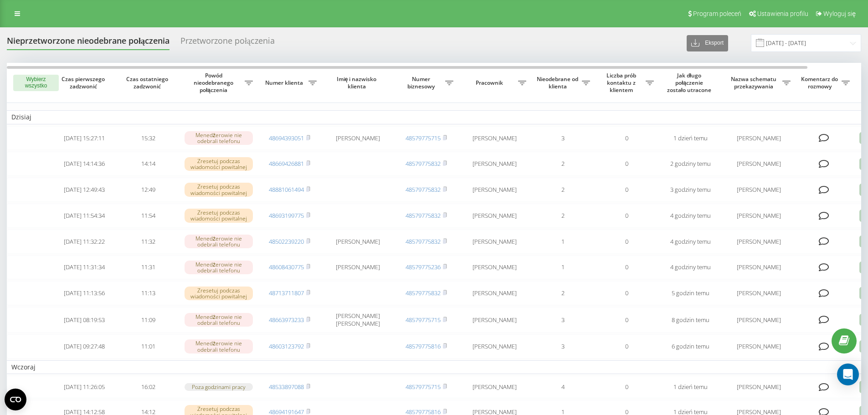 Image resolution: width=868 pixels, height=415 pixels. I want to click on div: Open Intercom Messenger, so click(848, 374).